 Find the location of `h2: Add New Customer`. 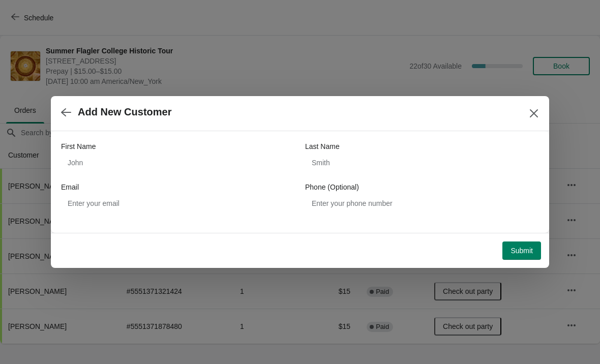

h2: Add New Customer is located at coordinates (124, 112).